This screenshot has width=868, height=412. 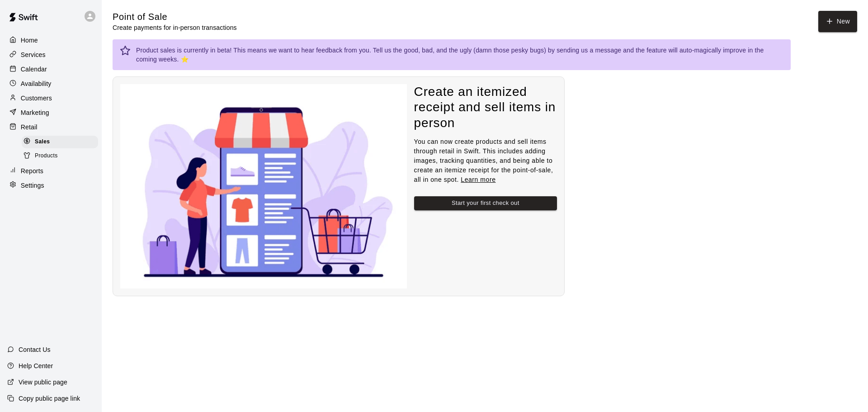 What do you see at coordinates (51, 113) in the screenshot?
I see `div: Marketing` at bounding box center [51, 113].